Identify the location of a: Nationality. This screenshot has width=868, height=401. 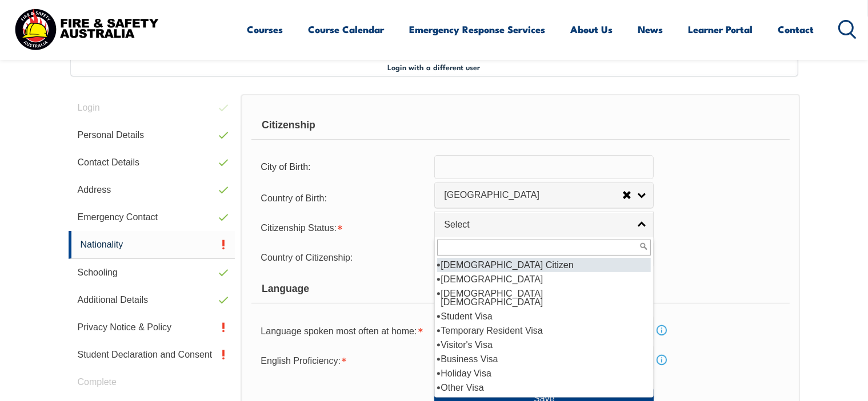
(152, 245).